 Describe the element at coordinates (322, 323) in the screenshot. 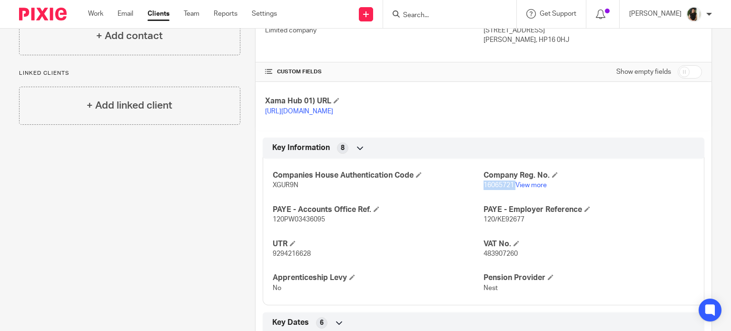

I see `span: 6` at that location.